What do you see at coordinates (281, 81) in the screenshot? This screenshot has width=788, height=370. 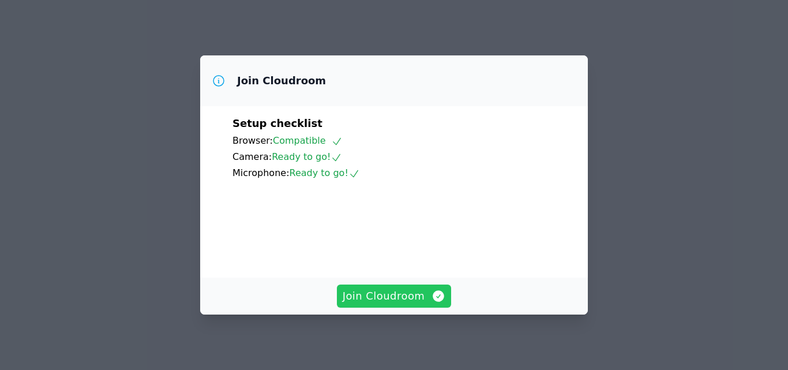 I see `h3: Join Cloudroom` at bounding box center [281, 81].